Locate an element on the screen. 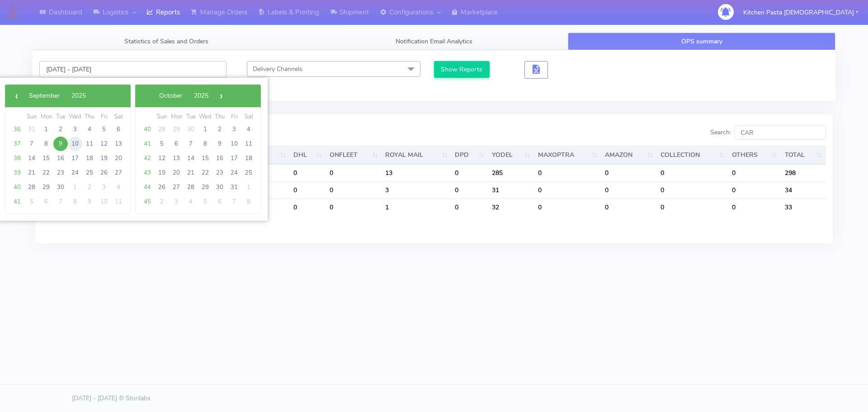 This screenshot has width=868, height=412. span: 22 is located at coordinates (205, 173).